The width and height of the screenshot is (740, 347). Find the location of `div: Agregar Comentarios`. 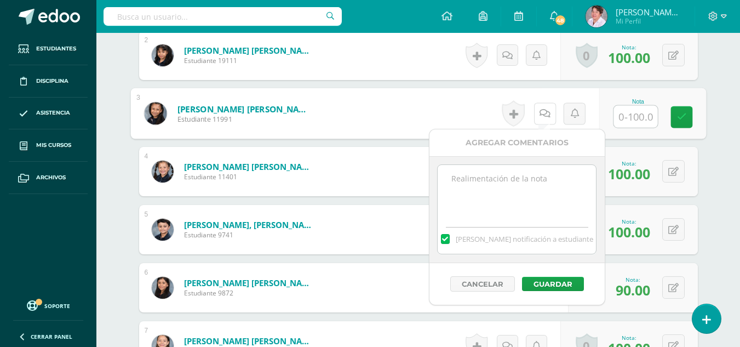

div: Agregar Comentarios is located at coordinates (517, 142).